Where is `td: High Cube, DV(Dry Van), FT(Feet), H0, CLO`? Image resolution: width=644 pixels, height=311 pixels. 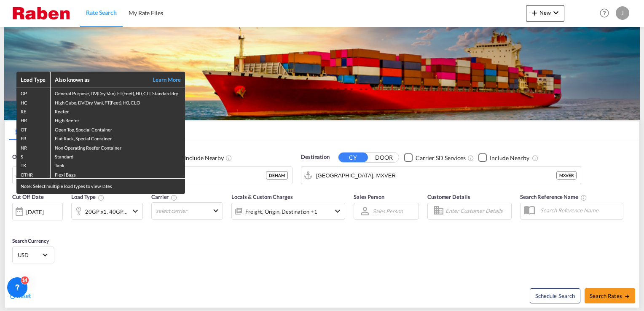
td: High Cube, DV(Dry Van), FT(Feet), H0, CLO is located at coordinates (117, 101).